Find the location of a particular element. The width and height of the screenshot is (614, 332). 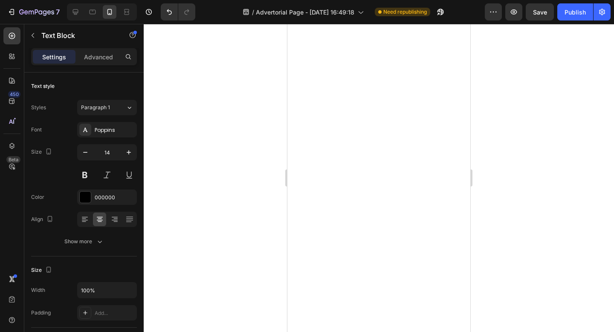

input: Auto is located at coordinates (107, 290).